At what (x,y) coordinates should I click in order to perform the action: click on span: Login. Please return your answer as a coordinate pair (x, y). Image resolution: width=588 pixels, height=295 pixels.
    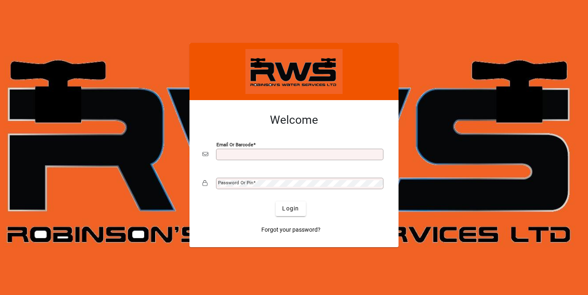
    Looking at the image, I should click on (290, 208).